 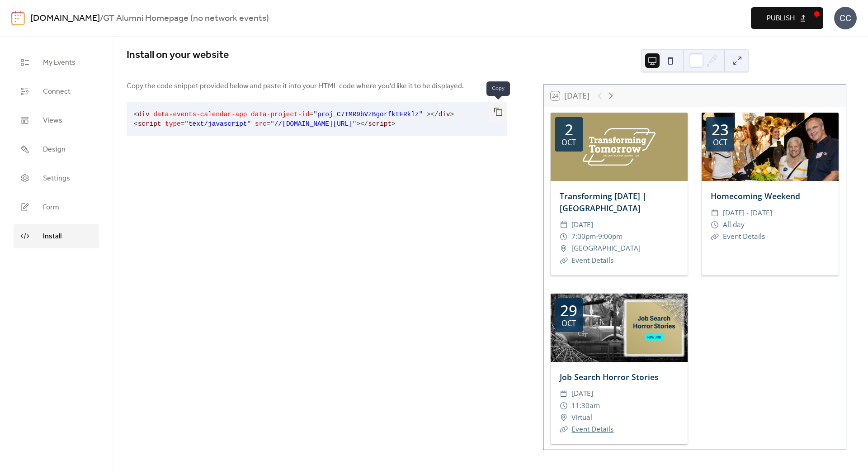 I want to click on span: Install, so click(x=52, y=237).